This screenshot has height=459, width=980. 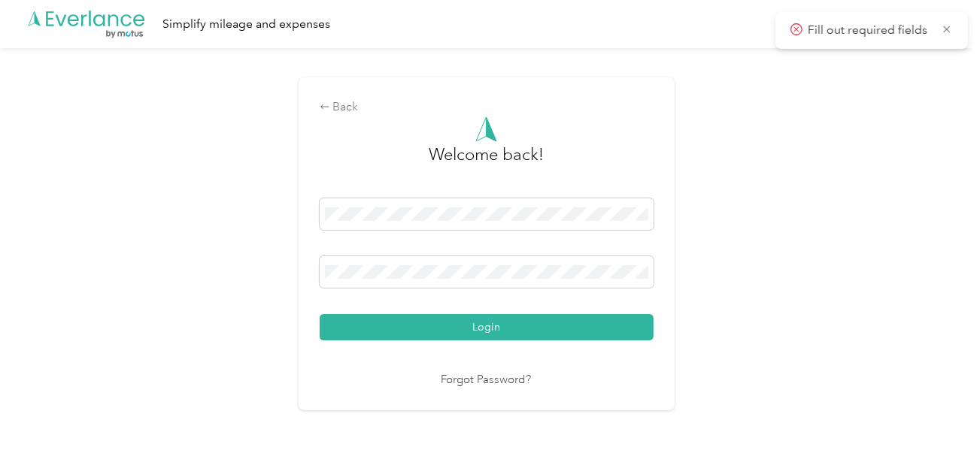 I want to click on div: Back, so click(x=487, y=107).